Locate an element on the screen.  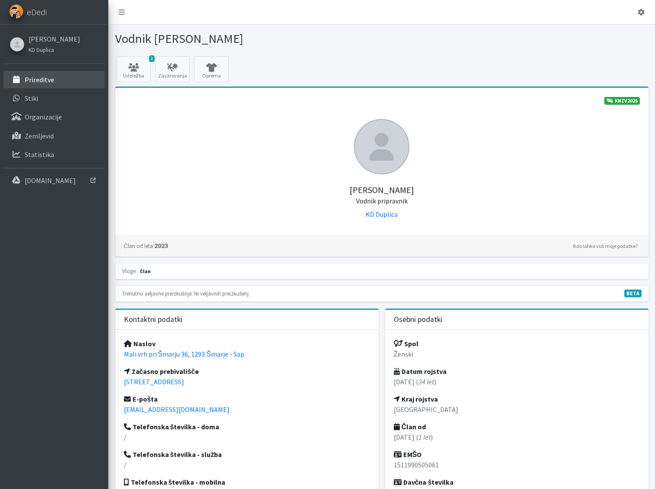
p: Organizacije is located at coordinates (43, 117).